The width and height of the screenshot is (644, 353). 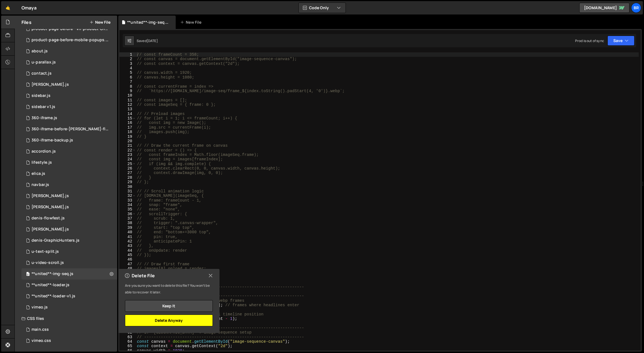 What do you see at coordinates (127, 86) in the screenshot?
I see `div: 8` at bounding box center [127, 86].